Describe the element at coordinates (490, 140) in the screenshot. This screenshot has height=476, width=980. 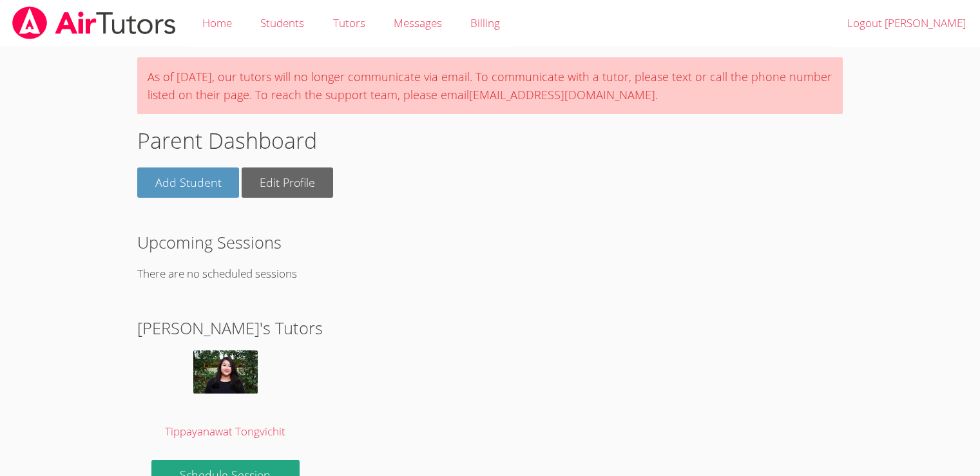
I see `h1: Parent Dashboard` at that location.